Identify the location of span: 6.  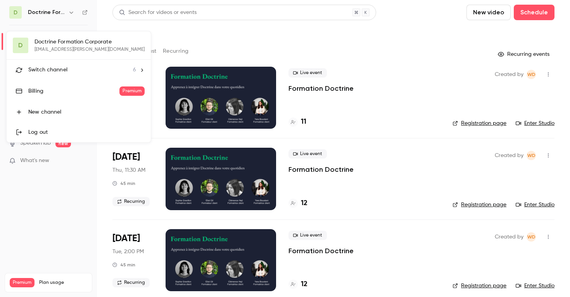
(135, 70).